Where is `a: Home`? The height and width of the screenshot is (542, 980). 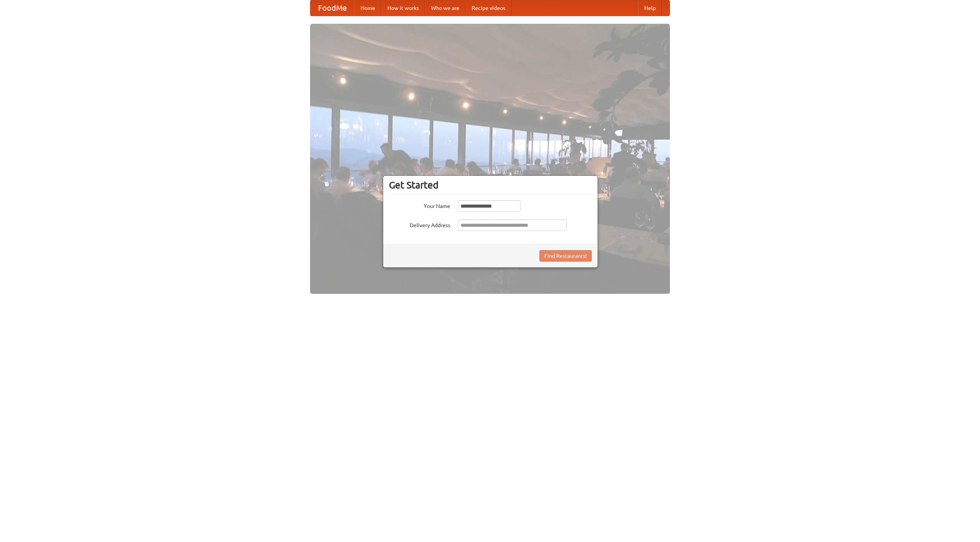 a: Home is located at coordinates (368, 8).